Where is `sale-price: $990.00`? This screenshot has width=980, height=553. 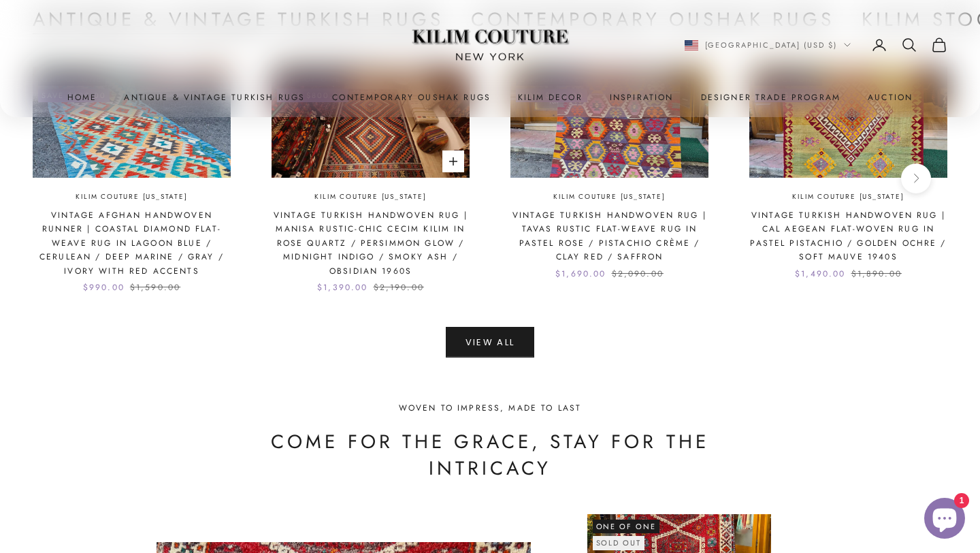 sale-price: $990.00 is located at coordinates (103, 287).